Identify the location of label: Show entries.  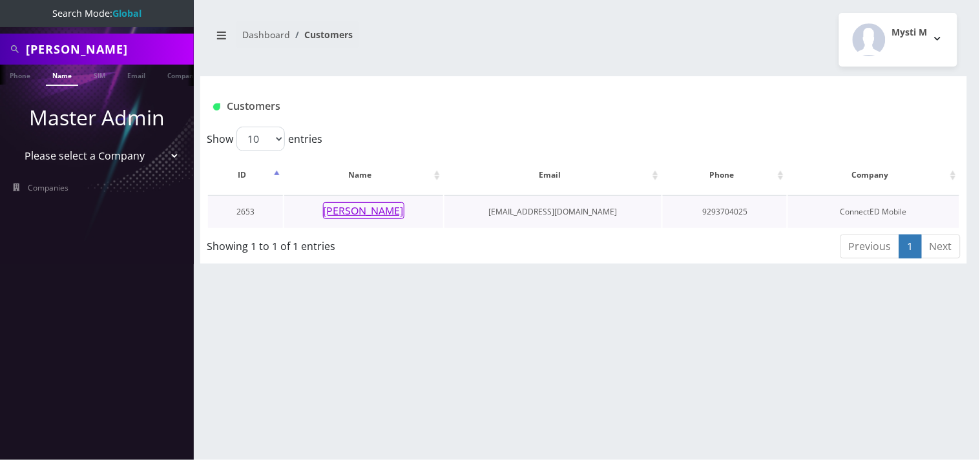
(264, 139).